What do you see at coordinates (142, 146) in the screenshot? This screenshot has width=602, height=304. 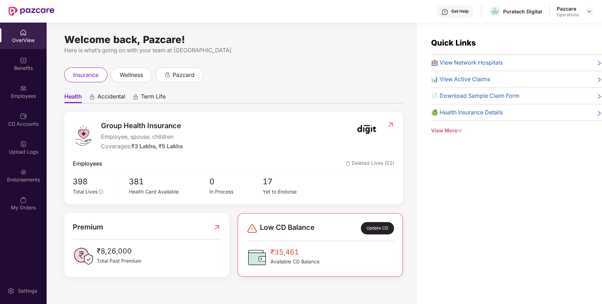 I see `div: Coverages:` at bounding box center [142, 146].